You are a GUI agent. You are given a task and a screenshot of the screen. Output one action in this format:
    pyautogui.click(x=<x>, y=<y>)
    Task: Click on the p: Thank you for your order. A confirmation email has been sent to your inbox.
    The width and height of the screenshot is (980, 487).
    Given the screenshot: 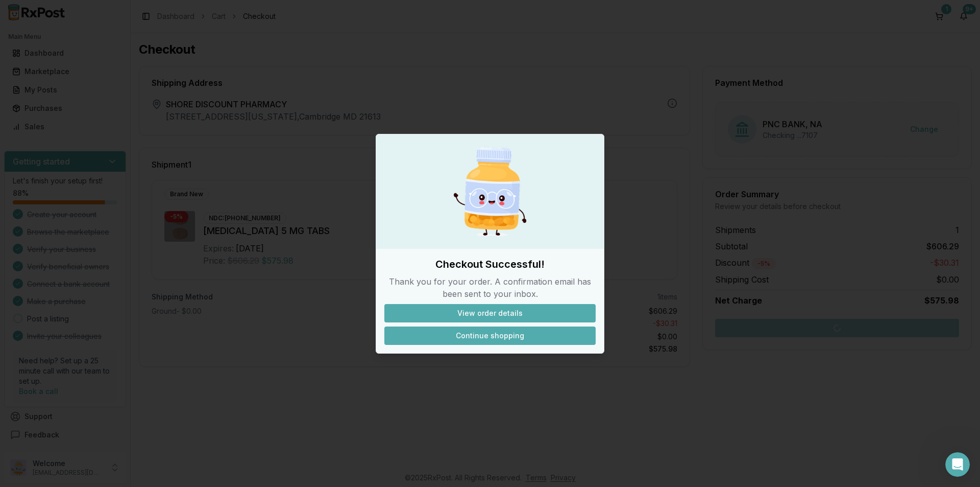 What is the action you would take?
    pyautogui.click(x=490, y=288)
    